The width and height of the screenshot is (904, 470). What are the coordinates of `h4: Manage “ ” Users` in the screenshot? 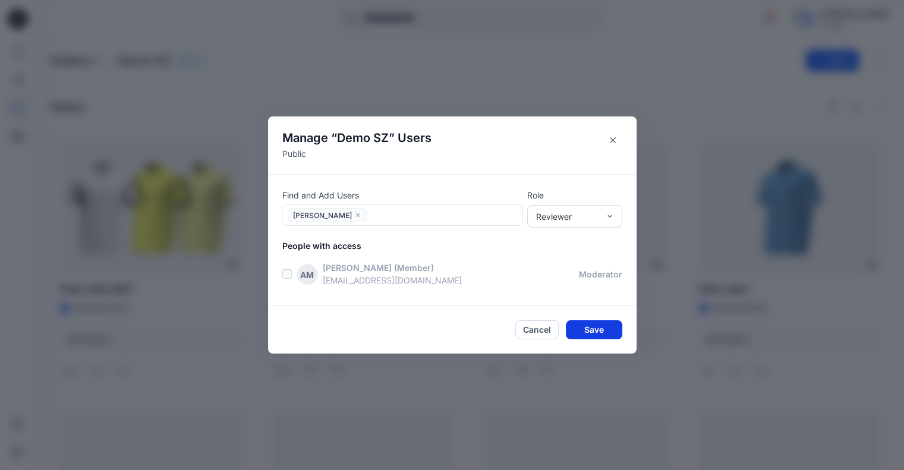 It's located at (357, 138).